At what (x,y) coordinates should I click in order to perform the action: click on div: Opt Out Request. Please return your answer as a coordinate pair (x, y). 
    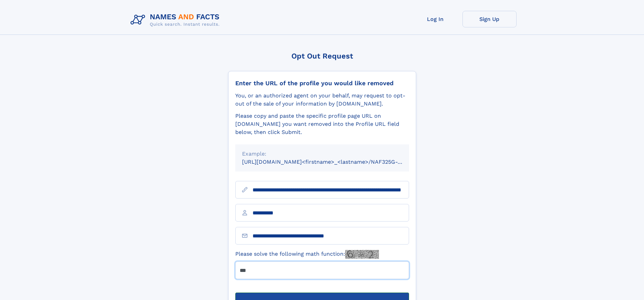
    Looking at the image, I should click on (322, 56).